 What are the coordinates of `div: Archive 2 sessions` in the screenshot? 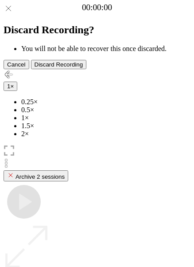 It's located at (36, 176).